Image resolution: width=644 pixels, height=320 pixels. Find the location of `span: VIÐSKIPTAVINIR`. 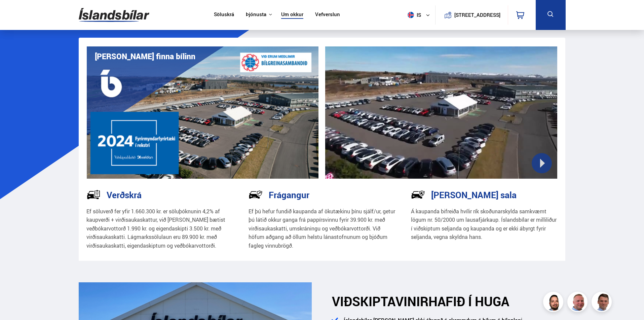

span: VIÐSKIPTAVINIR is located at coordinates (380, 301).